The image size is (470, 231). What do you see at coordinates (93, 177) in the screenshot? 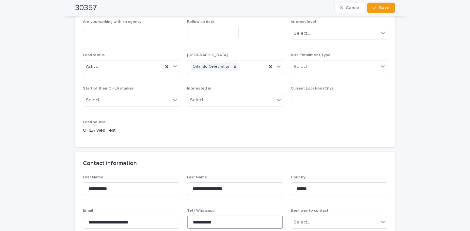
I see `span: First Name` at bounding box center [93, 177].